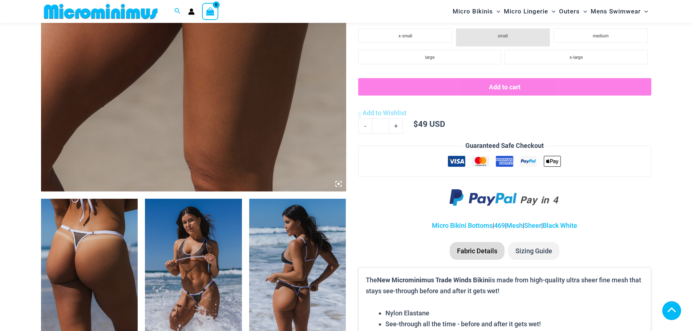 The height and width of the screenshot is (331, 692). What do you see at coordinates (573, 11) in the screenshot?
I see `a: OutersMenu ToggleMenu Toggle` at bounding box center [573, 11].